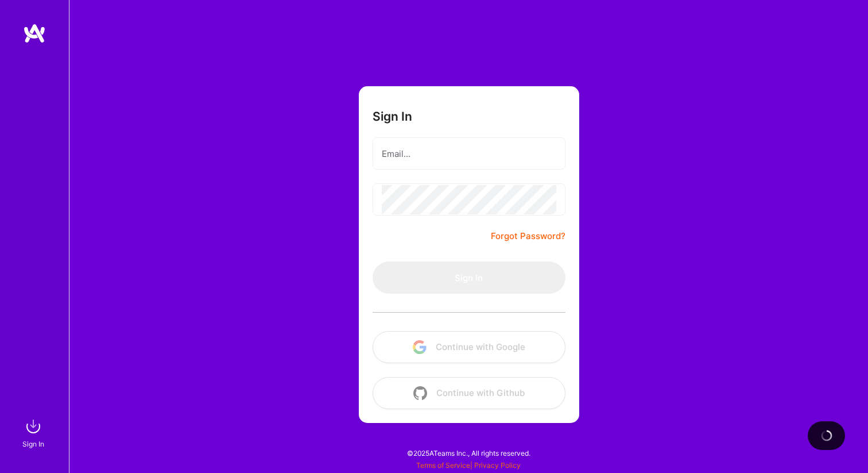 The image size is (868, 473). What do you see at coordinates (497, 465) in the screenshot?
I see `a: Privacy Policy` at bounding box center [497, 465].